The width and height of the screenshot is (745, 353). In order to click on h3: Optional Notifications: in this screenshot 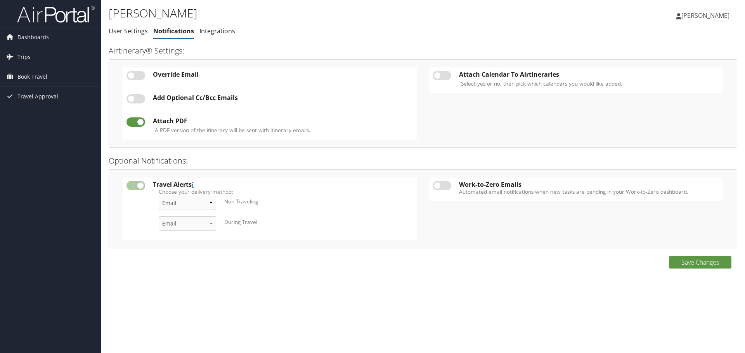, I will do `click(423, 161)`.